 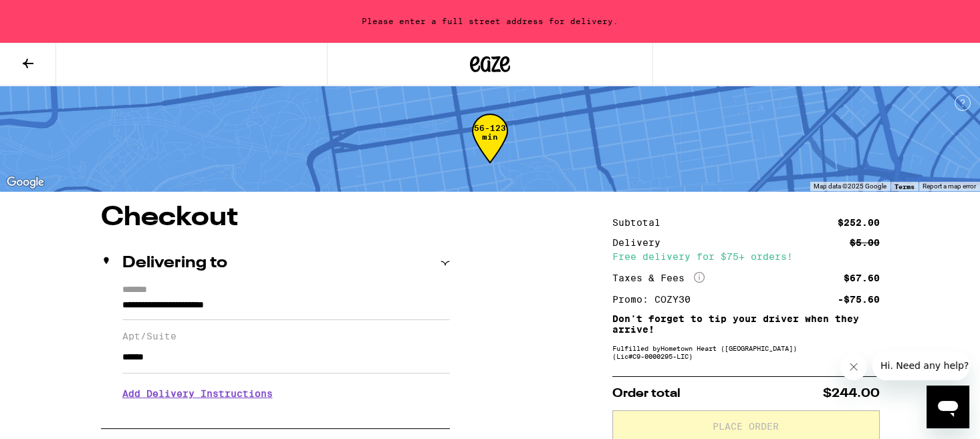 I want to click on span: $244.00, so click(x=851, y=394).